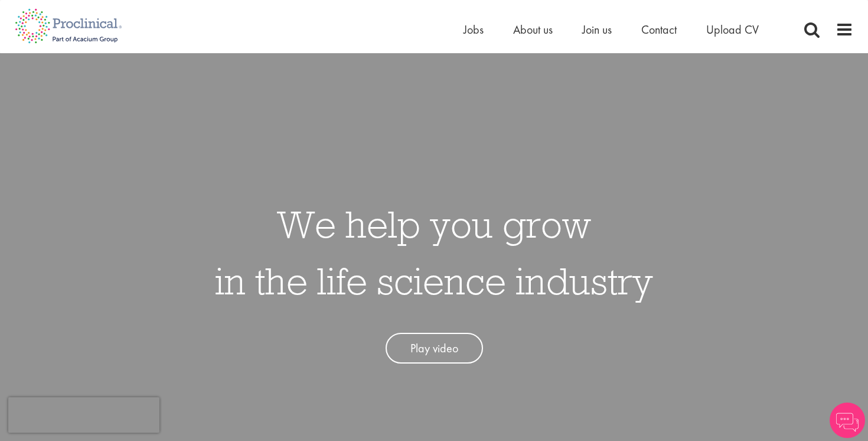  What do you see at coordinates (597, 30) in the screenshot?
I see `span: Join us` at bounding box center [597, 30].